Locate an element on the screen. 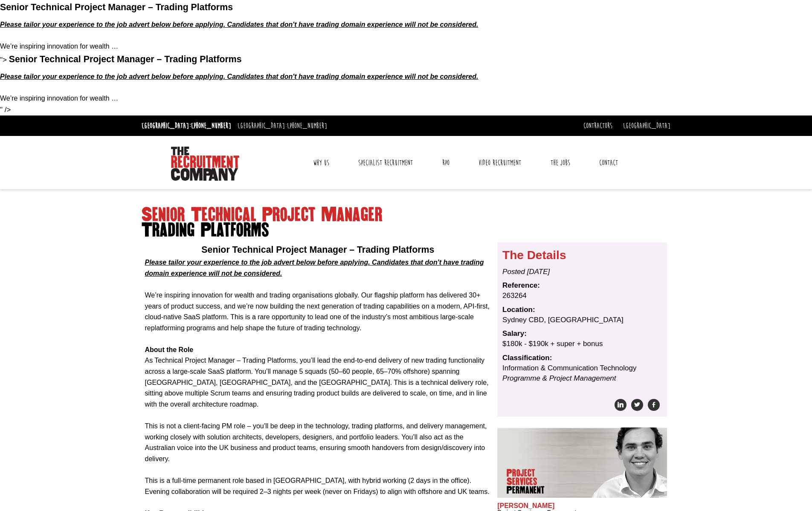  span: Trading Platforms is located at coordinates (406, 230).